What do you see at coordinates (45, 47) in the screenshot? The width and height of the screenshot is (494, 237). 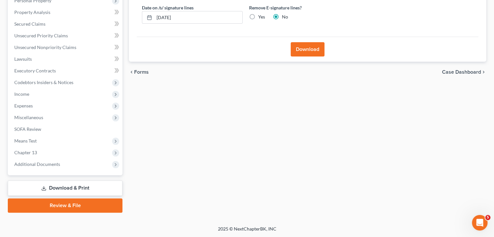 I see `span: Unsecured Nonpriority Claims` at bounding box center [45, 47].